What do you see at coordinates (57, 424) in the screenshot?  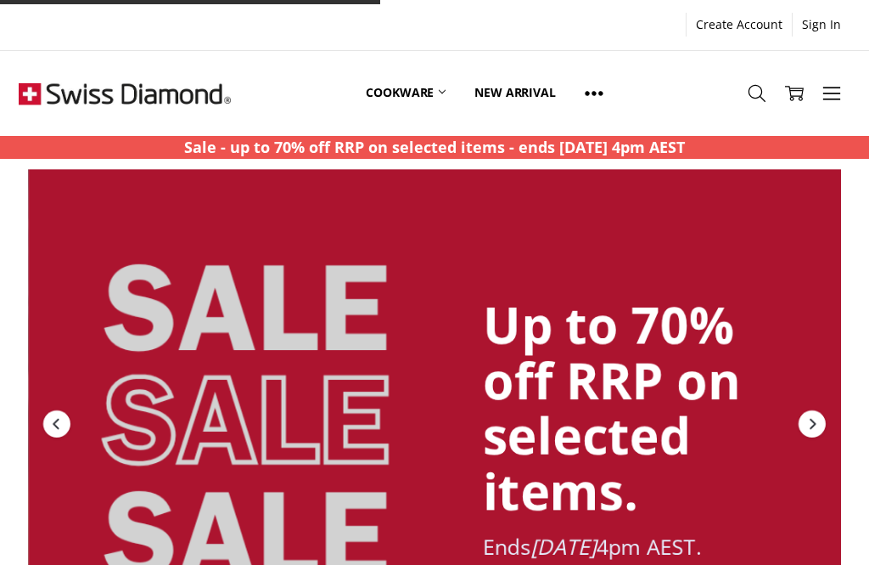 I see `div: Previous` at bounding box center [57, 424].